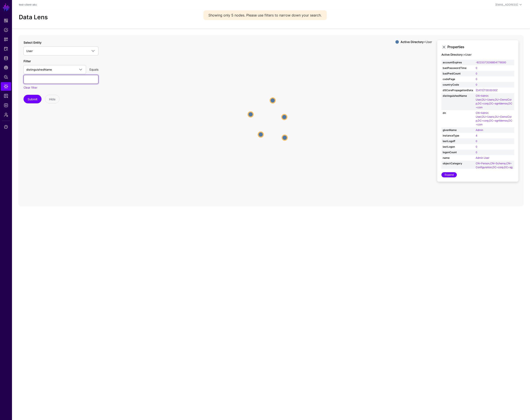  What do you see at coordinates (6, 87) in the screenshot?
I see `span: Data Lens` at bounding box center [6, 87].